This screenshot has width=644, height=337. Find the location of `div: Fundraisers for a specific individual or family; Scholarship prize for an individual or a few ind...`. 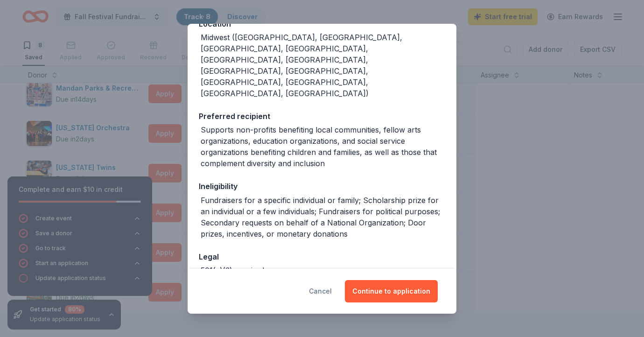

div: Fundraisers for a specific individual or family; Scholarship prize for an individual or a few ind... is located at coordinates (323, 217).